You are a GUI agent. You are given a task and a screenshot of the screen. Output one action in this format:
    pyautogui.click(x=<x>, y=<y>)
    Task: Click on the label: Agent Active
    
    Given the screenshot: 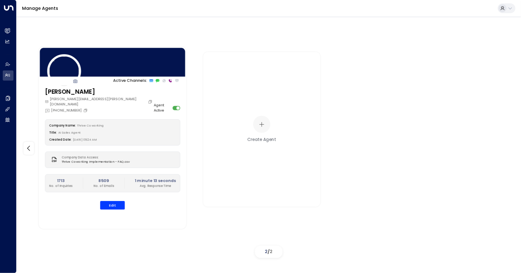 What is the action you would take?
    pyautogui.click(x=162, y=108)
    